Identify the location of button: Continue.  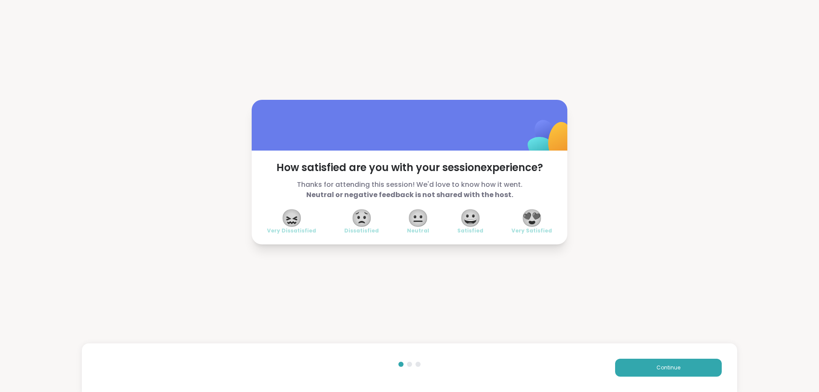
(668, 368).